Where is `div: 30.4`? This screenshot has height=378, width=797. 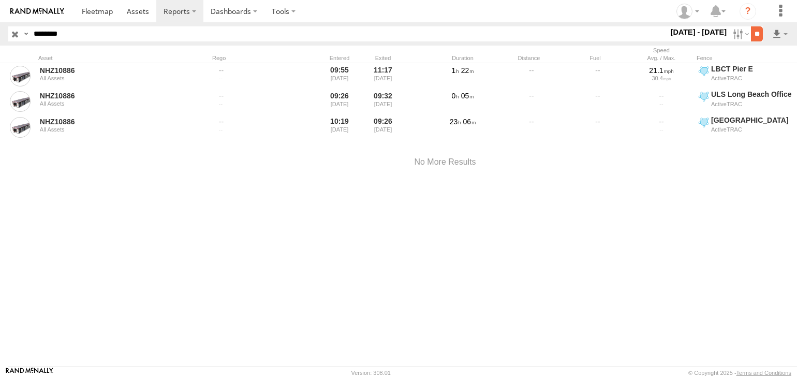 div: 30.4 is located at coordinates (661, 78).